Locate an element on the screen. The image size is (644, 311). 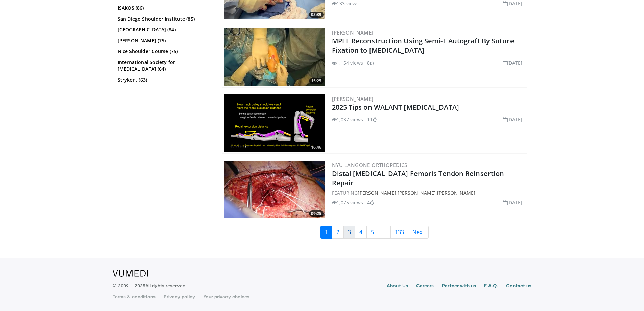
a: Stryker . (63) is located at coordinates (164, 80).